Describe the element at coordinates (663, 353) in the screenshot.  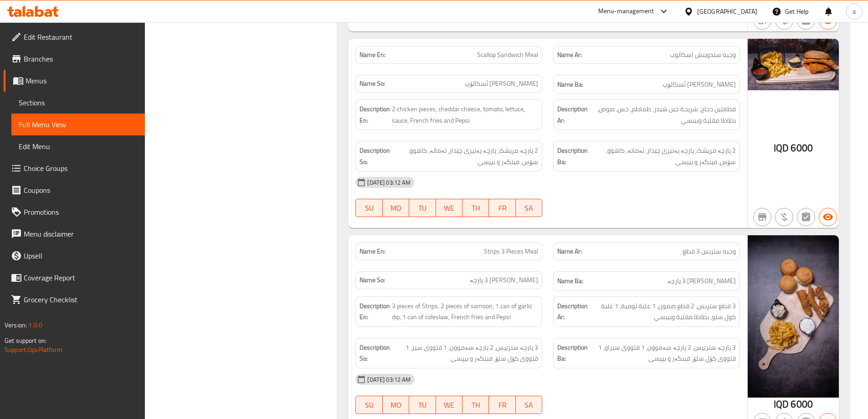
I see `span: 3 پارچە سترێپس، 2 پارچە سەموون، 1 قتووی سیراو، 1 قتووی کۆل سلۆ، فینگەر و بیپسی` at that location.